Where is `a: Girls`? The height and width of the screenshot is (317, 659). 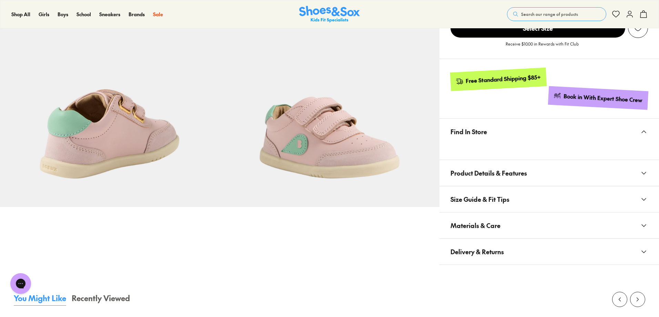
a: Girls is located at coordinates (44, 14).